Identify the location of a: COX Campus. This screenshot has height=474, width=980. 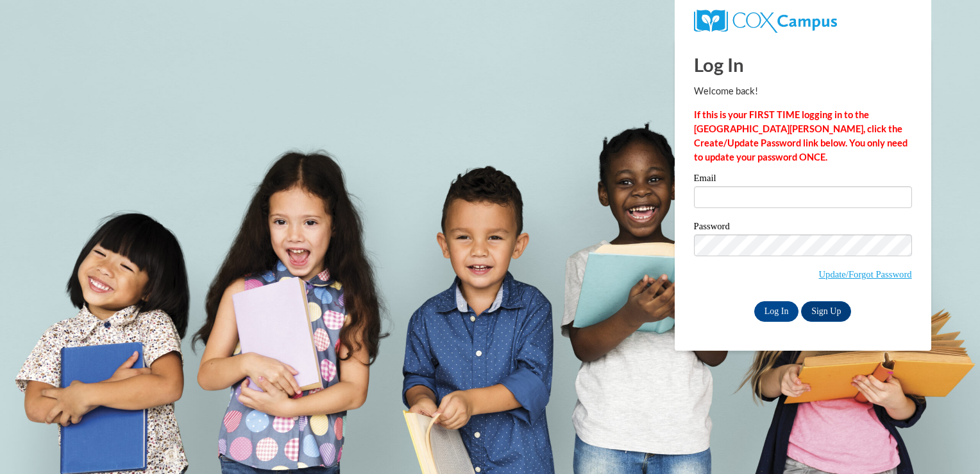
(765, 20).